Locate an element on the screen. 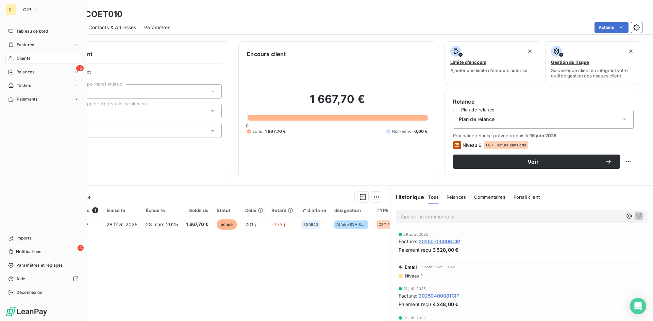 Image resolution: width=653 pixels, height=321 pixels. span: Paramètres et réglages is located at coordinates (39, 266).